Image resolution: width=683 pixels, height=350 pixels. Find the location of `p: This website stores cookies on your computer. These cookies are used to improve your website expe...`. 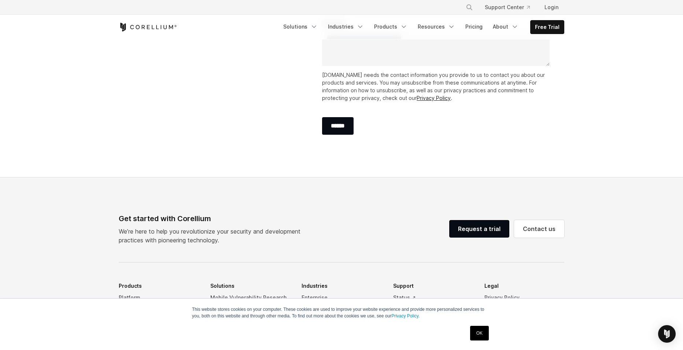

p: This website stores cookies on your computer. These cookies are used to improve your website expe... is located at coordinates (341, 313).